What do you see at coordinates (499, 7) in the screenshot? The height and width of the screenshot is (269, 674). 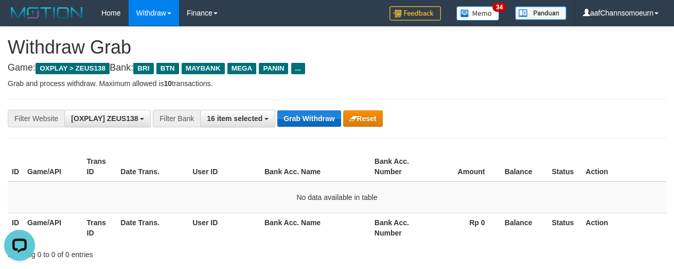 I see `span: 34` at bounding box center [499, 7].